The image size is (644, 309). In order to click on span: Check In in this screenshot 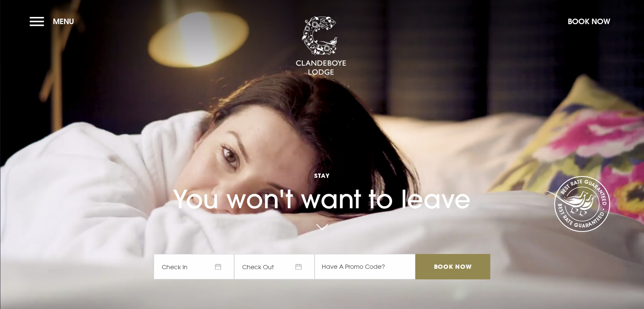, I will do `click(194, 267)`.